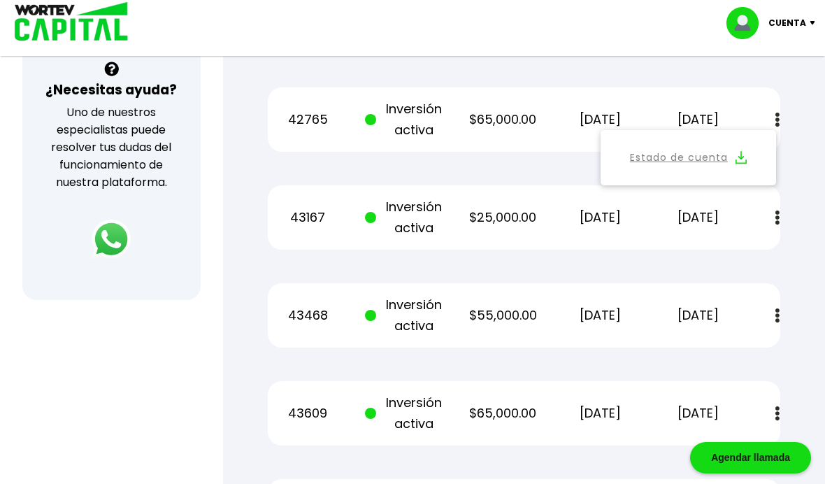 The image size is (825, 484). Describe the element at coordinates (111, 90) in the screenshot. I see `h3: ¿Necesitas ayuda?` at that location.